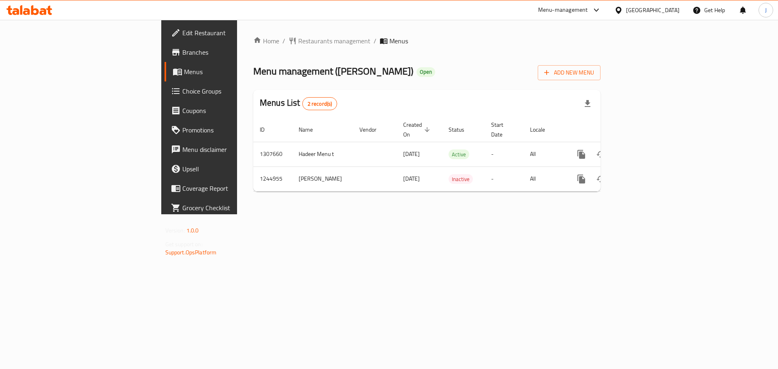 Image resolution: width=778 pixels, height=369 pixels. Describe the element at coordinates (192, 230) in the screenshot. I see `span: 1.0.0` at that location.